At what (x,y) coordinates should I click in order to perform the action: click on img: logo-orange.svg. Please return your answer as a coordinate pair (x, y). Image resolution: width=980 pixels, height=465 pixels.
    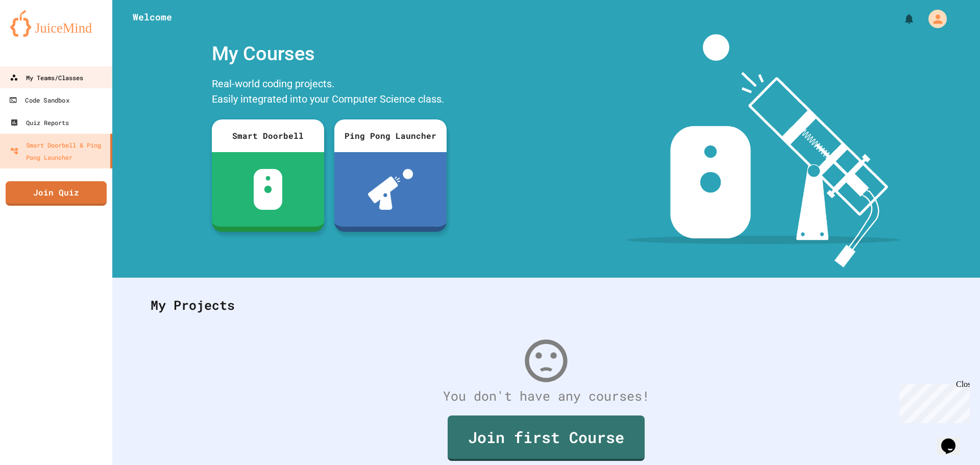
    Looking at the image, I should click on (57, 23).